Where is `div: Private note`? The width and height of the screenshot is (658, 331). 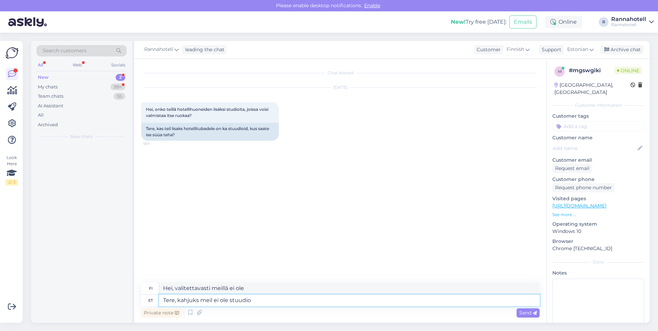
div: Private note is located at coordinates (161, 313).